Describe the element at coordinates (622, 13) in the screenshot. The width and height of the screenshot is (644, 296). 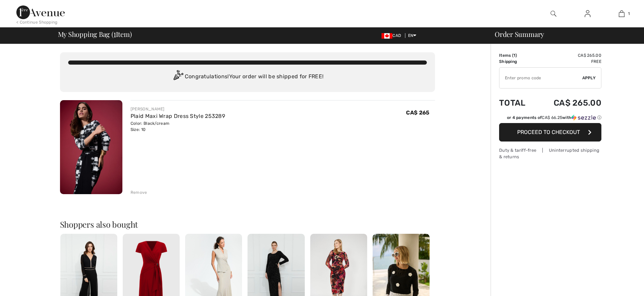
I see `a: 1` at that location.